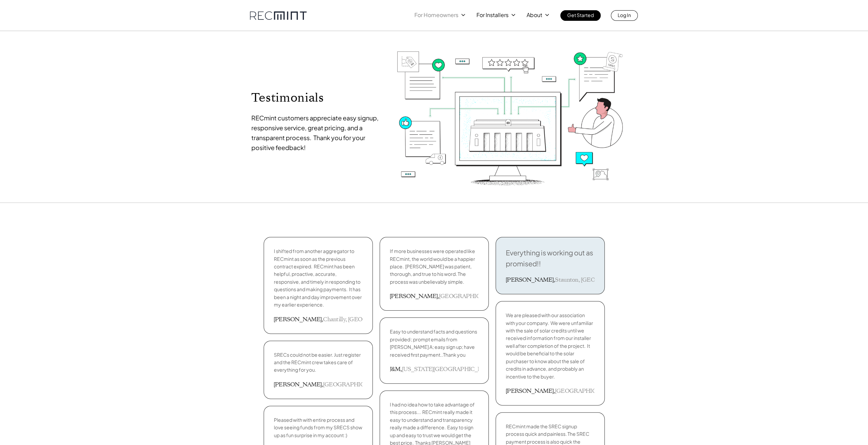  Describe the element at coordinates (534, 15) in the screenshot. I see `p: About` at that location.